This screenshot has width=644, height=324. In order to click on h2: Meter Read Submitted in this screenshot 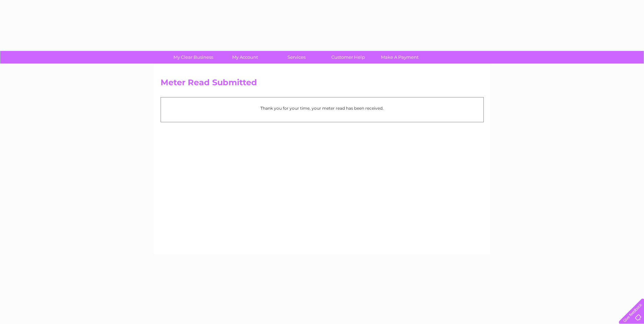, I will do `click(322, 84)`.